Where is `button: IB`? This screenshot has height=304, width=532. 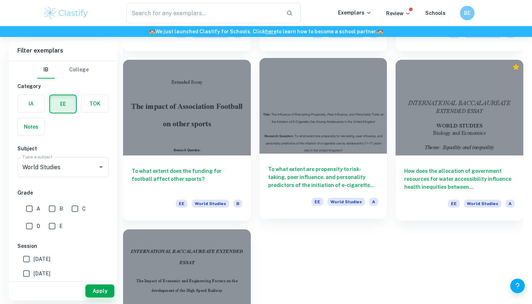 button: IB is located at coordinates (46, 70).